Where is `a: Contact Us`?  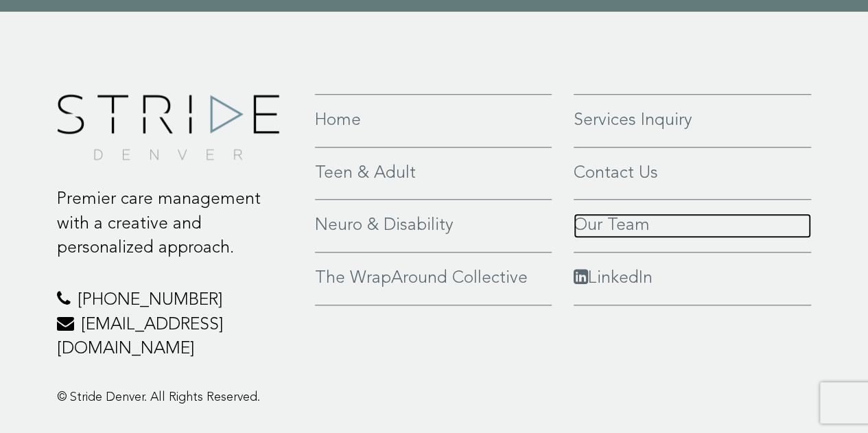 a: Contact Us is located at coordinates (692, 173).